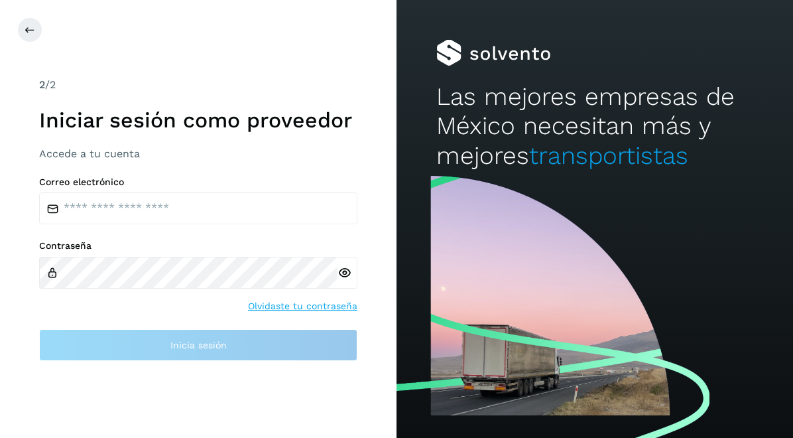 The width and height of the screenshot is (793, 438). What do you see at coordinates (42, 84) in the screenshot?
I see `span: 2` at bounding box center [42, 84].